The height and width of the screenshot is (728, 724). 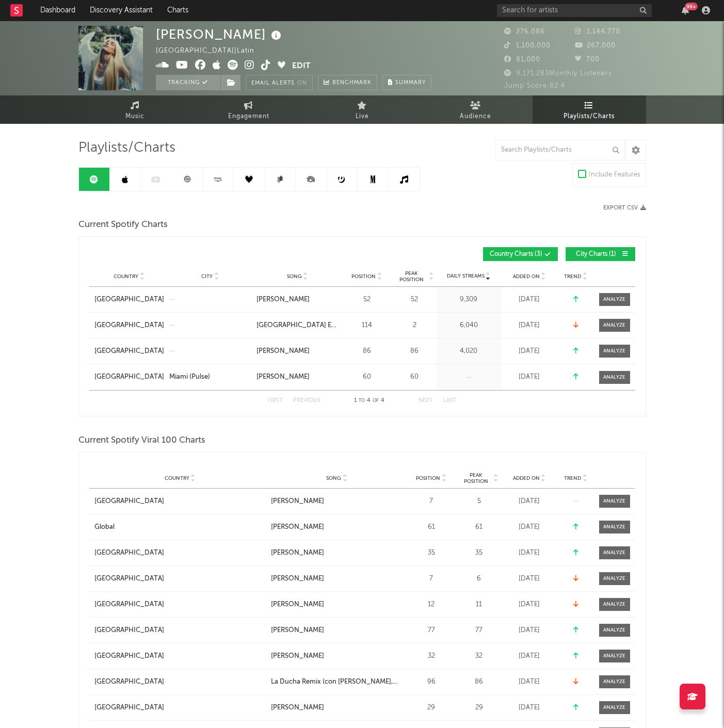 What do you see at coordinates (135, 109) in the screenshot?
I see `a: Music` at bounding box center [135, 109].